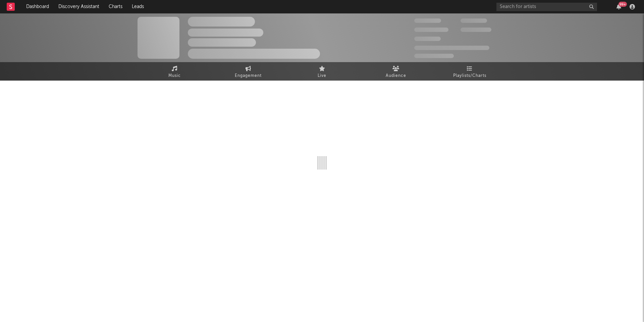 The width and height of the screenshot is (644, 322). I want to click on a: Engagement, so click(249, 71).